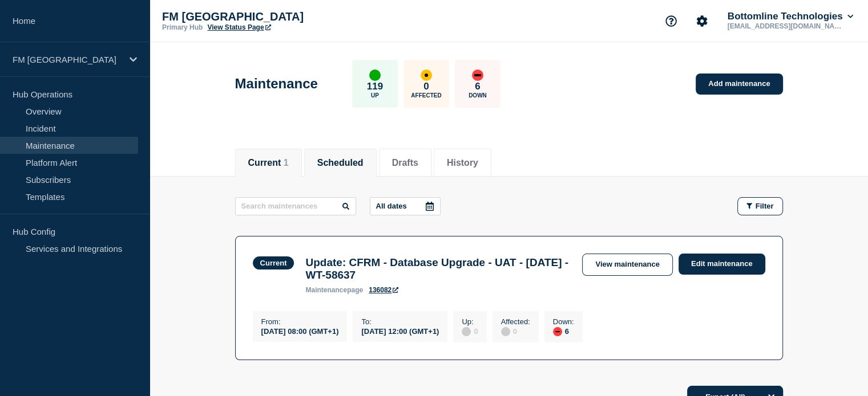 This screenshot has height=396, width=868. What do you see at coordinates (268, 163) in the screenshot?
I see `button: Current 1` at bounding box center [268, 163].